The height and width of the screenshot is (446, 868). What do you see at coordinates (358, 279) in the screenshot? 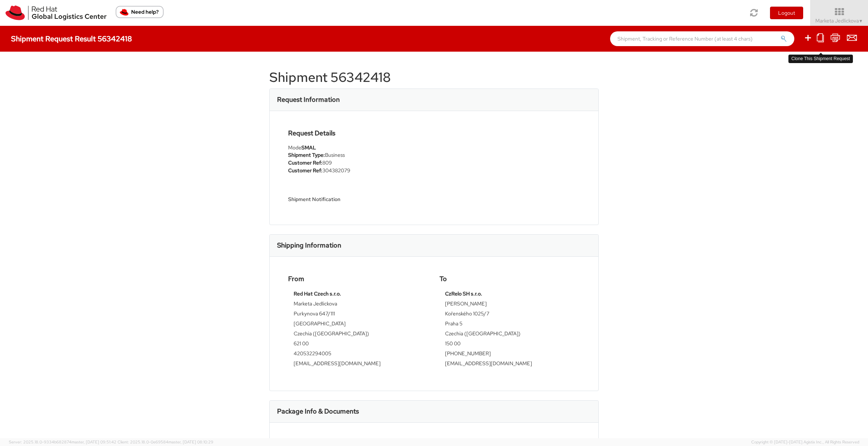
I see `h4: From` at bounding box center [358, 279].